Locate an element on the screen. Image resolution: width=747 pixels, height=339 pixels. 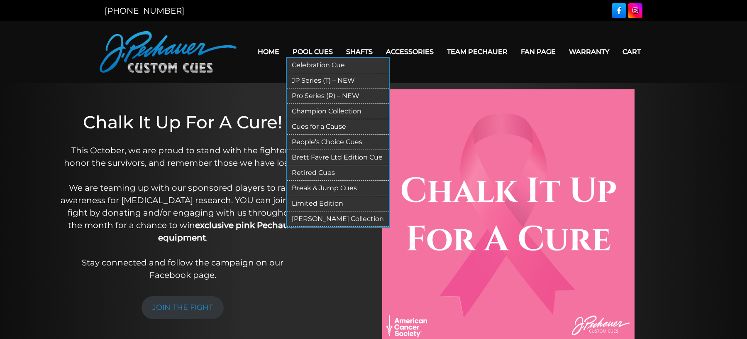
a: Pro Series (R) – NEW is located at coordinates (338, 96).